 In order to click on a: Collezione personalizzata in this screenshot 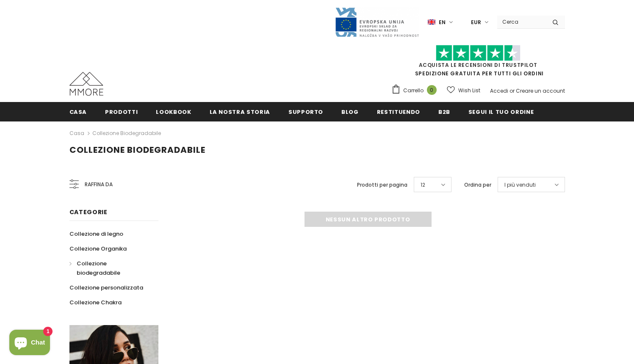, I will do `click(106, 288)`.